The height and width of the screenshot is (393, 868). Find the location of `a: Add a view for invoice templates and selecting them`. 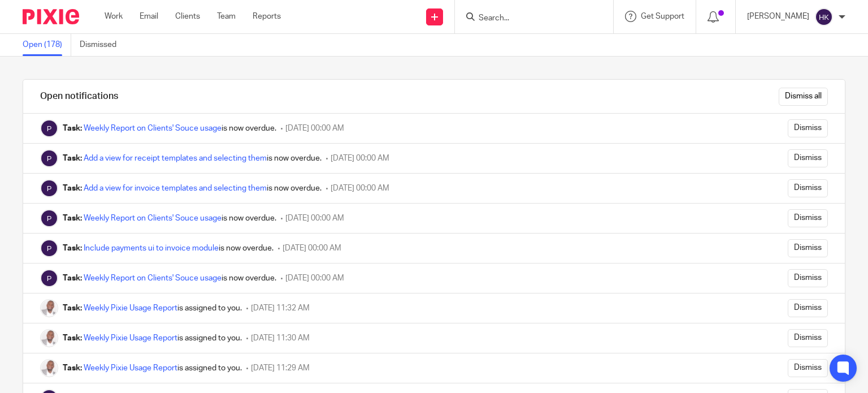

a: Add a view for invoice templates and selecting them is located at coordinates (176, 189).